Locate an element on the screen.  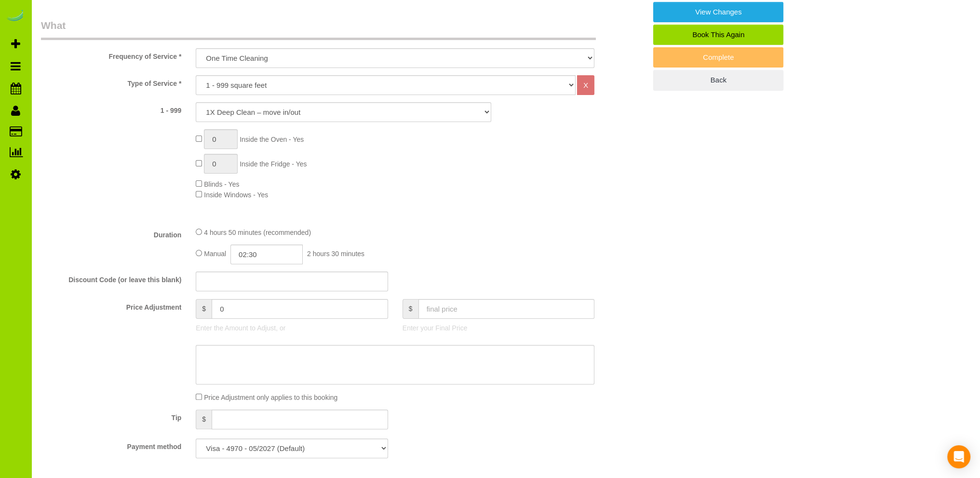
label: Type of Service * is located at coordinates (111, 81).